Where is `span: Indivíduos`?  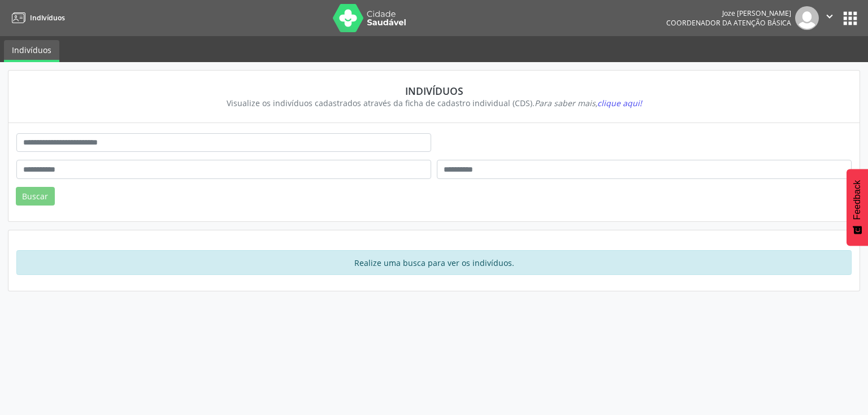
span: Indivíduos is located at coordinates (47, 18).